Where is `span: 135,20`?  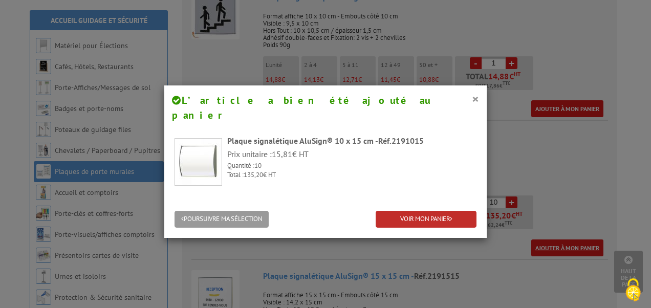
span: 135,20 is located at coordinates (253, 175).